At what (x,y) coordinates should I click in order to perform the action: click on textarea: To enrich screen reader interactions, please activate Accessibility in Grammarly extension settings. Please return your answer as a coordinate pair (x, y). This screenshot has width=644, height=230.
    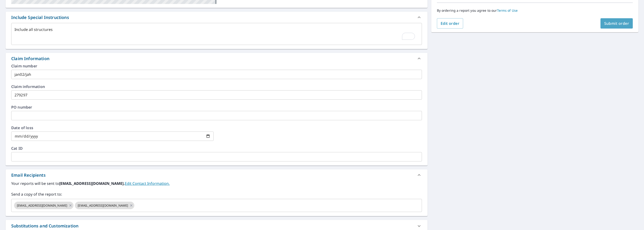
    Looking at the image, I should click on (217, 34).